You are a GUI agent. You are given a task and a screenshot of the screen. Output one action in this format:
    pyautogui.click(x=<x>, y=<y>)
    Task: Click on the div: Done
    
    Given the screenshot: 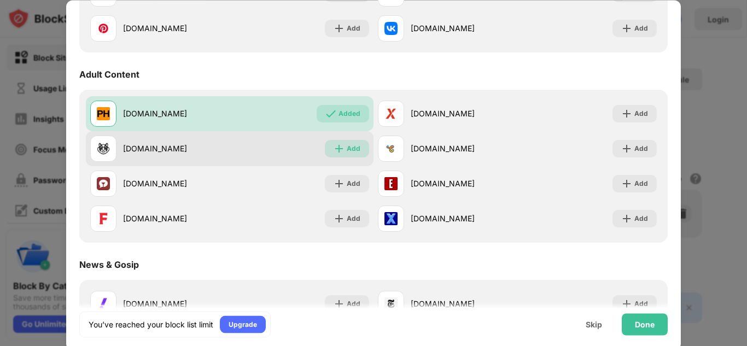 What is the action you would take?
    pyautogui.click(x=645, y=324)
    